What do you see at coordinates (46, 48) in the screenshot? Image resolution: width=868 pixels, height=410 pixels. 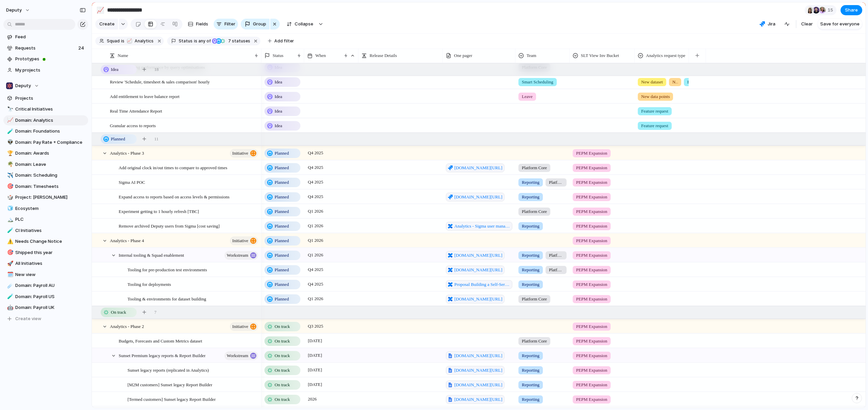 I see `a: Requests24` at bounding box center [46, 48].